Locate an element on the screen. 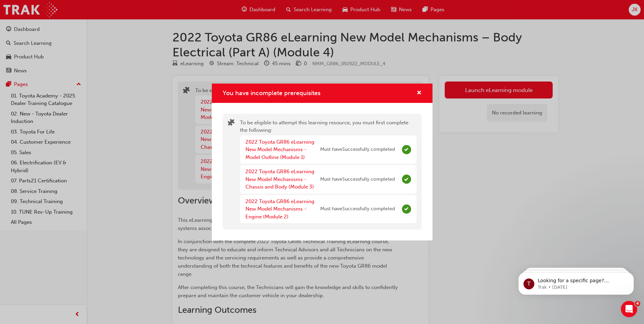  div: Profile image for Trak is located at coordinates (21, 26).